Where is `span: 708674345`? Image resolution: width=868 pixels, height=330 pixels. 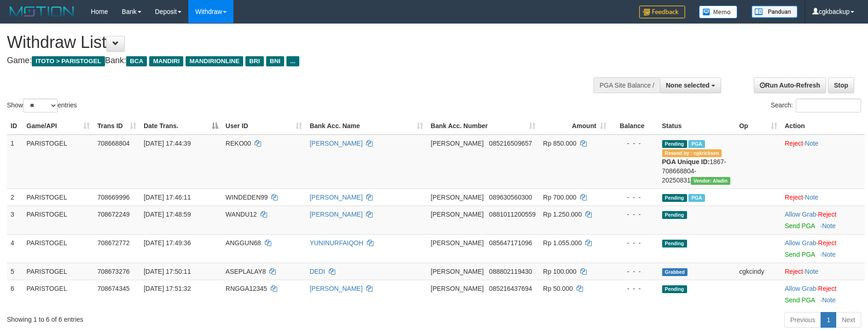 span: 708674345 is located at coordinates (114, 289).